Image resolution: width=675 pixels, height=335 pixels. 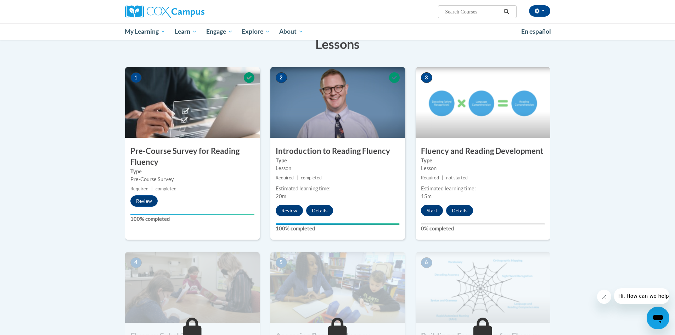 I want to click on a: Cox Campus, so click(x=192, y=12).